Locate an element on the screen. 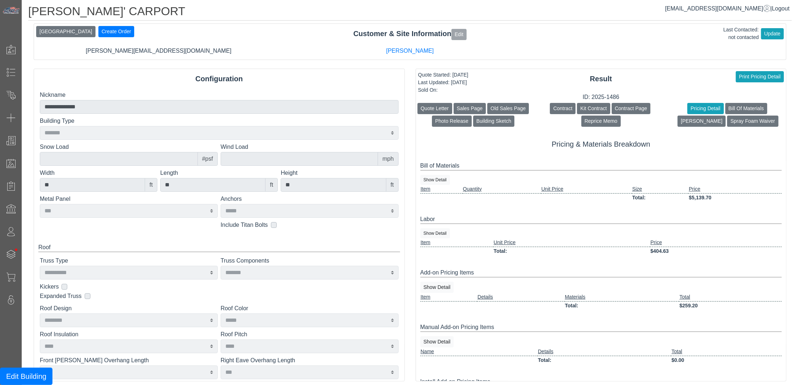 The width and height of the screenshot is (794, 385). button: Spray Foam Waiver is located at coordinates (752, 121).